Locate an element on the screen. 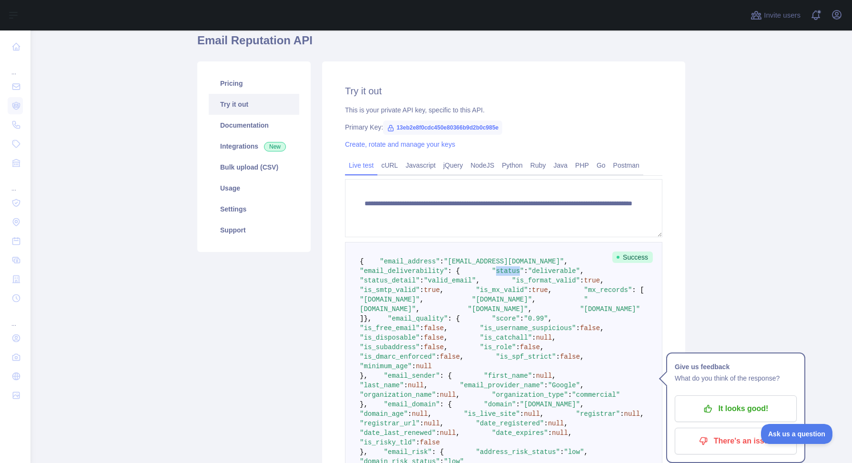 The width and height of the screenshot is (852, 463). a: Postman is located at coordinates (626, 165).